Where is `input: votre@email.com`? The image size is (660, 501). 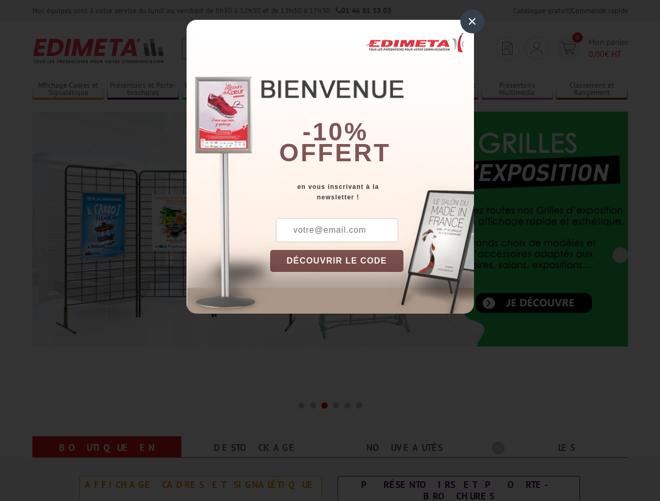 input: votre@email.com is located at coordinates (337, 230).